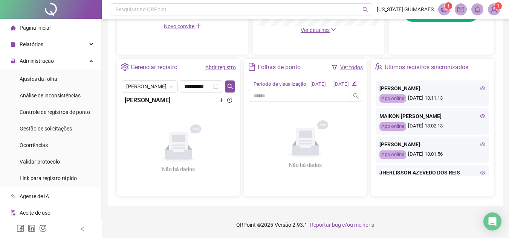 The width and height of the screenshot is (509, 238). What do you see at coordinates (48, 178) in the screenshot?
I see `span: Link para registro rápido` at bounding box center [48, 178].